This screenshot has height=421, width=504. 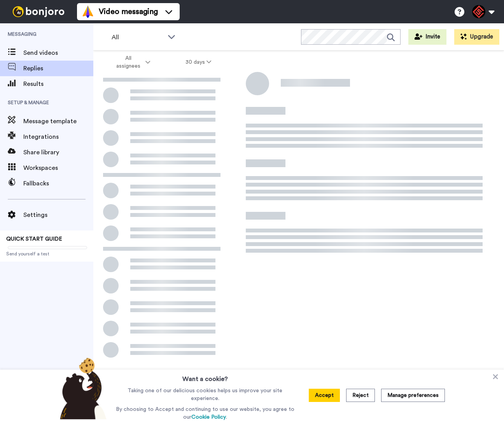 What do you see at coordinates (477, 37) in the screenshot?
I see `button: Upgrade` at bounding box center [477, 37].